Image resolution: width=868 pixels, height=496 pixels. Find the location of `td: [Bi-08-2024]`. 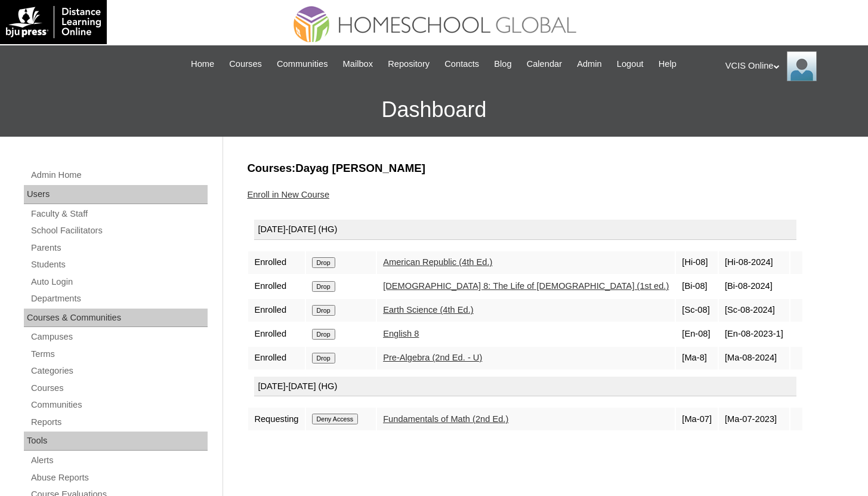

td: [Bi-08-2024] is located at coordinates (754, 287).